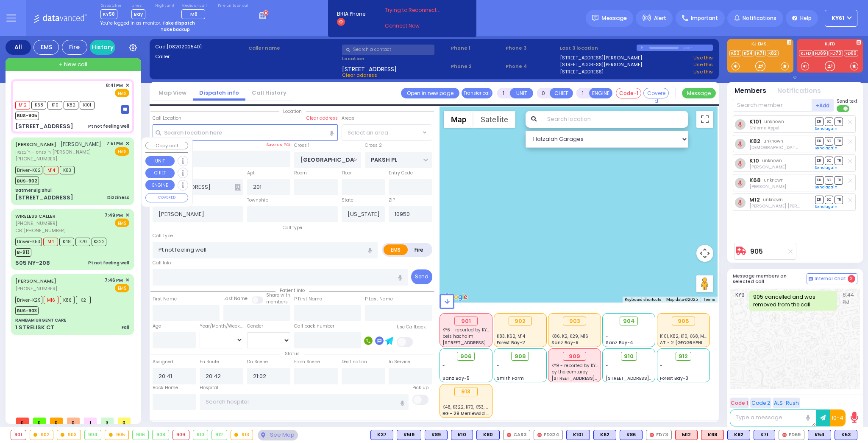 Image resolution: width=868 pixels, height=443 pixels. What do you see at coordinates (116, 435) in the screenshot?
I see `div: 905` at bounding box center [116, 435].